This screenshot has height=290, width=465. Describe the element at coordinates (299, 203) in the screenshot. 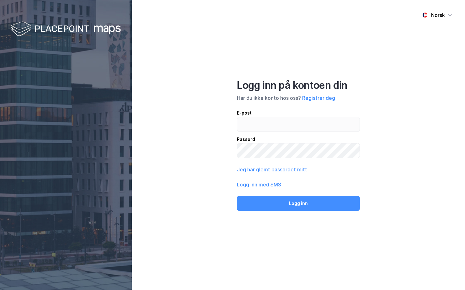

I see `button: Logg inn` at that location.